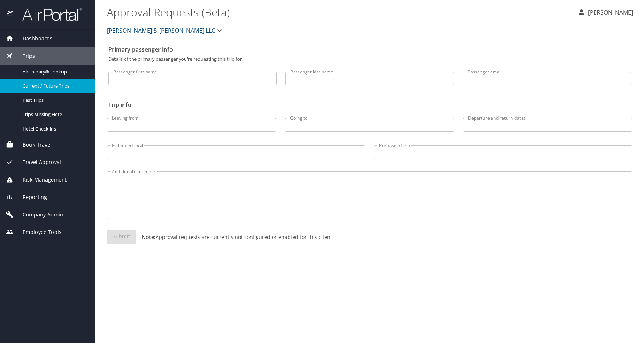 The width and height of the screenshot is (644, 343). What do you see at coordinates (40, 180) in the screenshot?
I see `span: Risk Management` at bounding box center [40, 180].